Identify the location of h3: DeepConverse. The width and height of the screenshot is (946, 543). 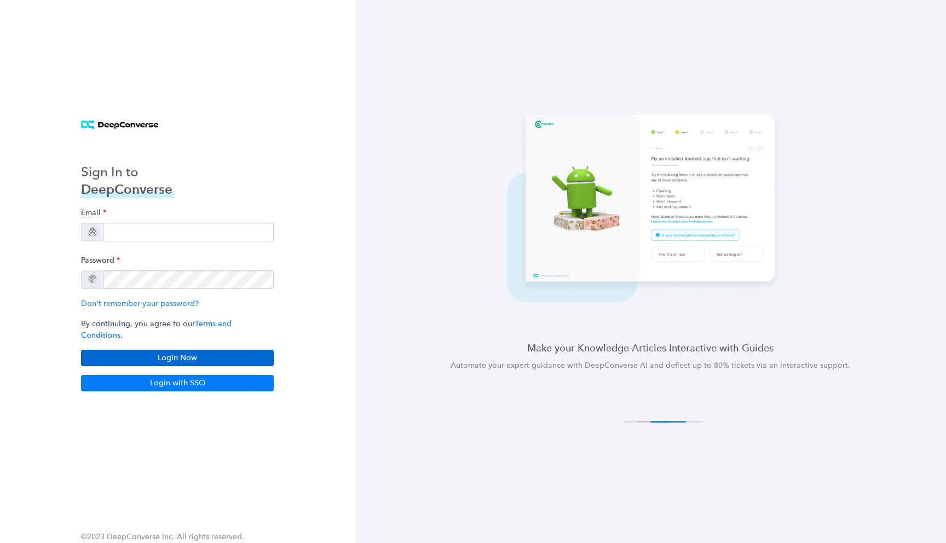
(128, 190).